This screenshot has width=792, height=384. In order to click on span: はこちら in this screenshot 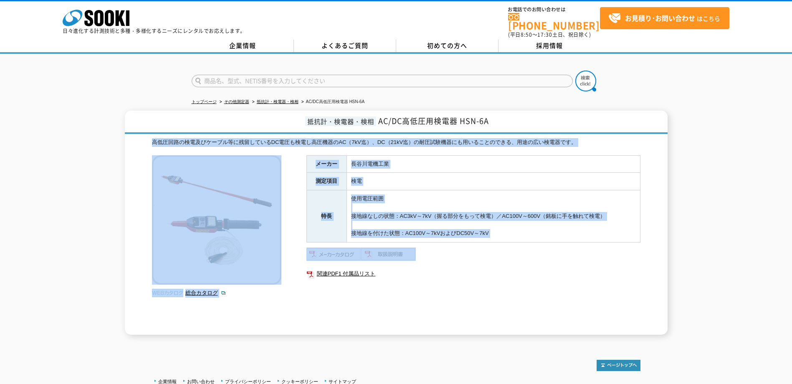, I will do `click(664, 18)`.